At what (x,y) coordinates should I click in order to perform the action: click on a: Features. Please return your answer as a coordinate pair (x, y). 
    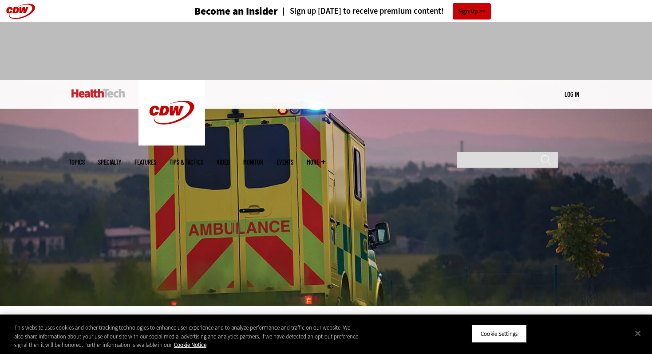
    Looking at the image, I should click on (145, 162).